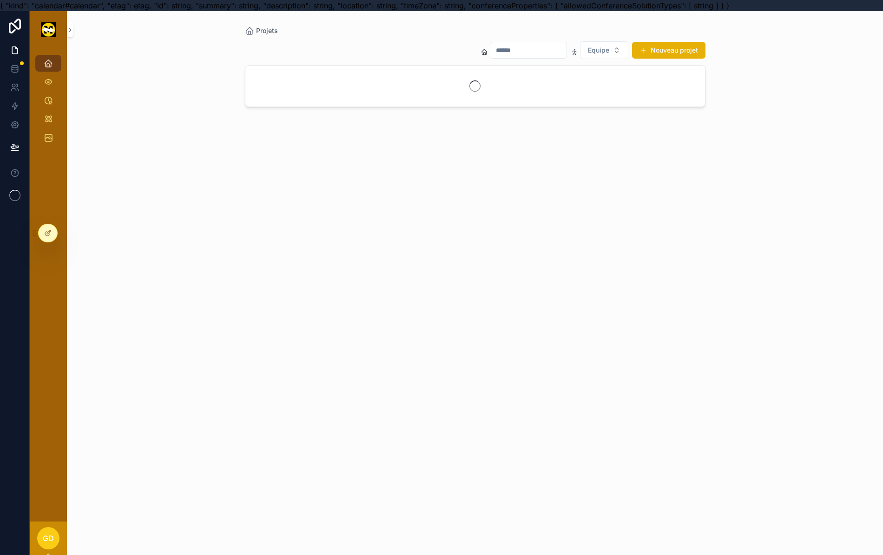 This screenshot has width=883, height=555. Describe the element at coordinates (261, 31) in the screenshot. I see `a: Projets` at that location.